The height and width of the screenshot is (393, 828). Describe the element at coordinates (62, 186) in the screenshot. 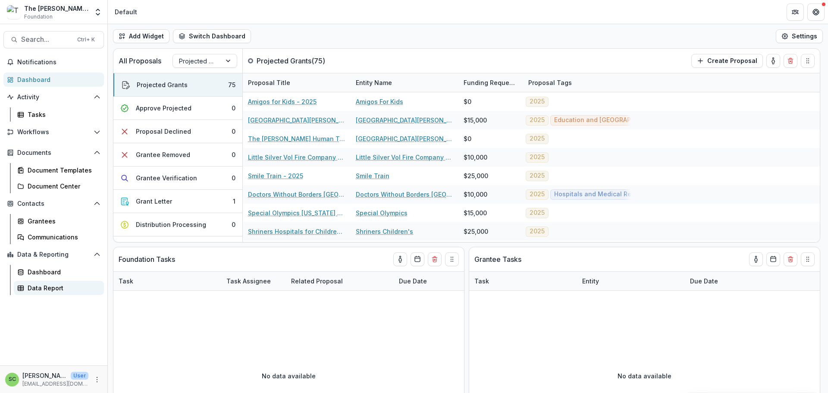

I see `div: Document Center` at that location.